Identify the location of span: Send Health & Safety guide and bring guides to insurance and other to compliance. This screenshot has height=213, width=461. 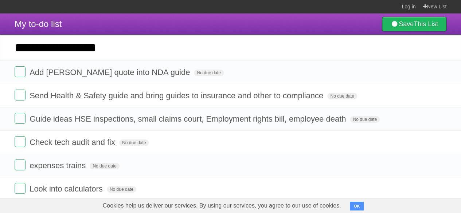
(177, 95).